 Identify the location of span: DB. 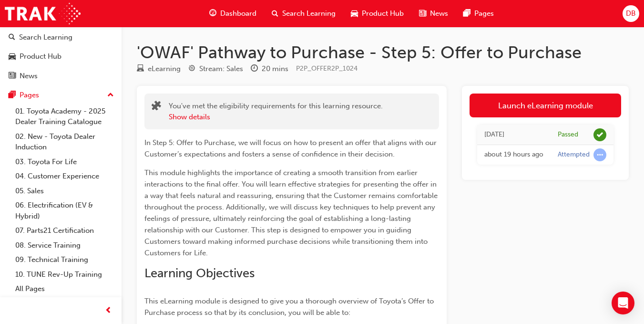
(631, 13).